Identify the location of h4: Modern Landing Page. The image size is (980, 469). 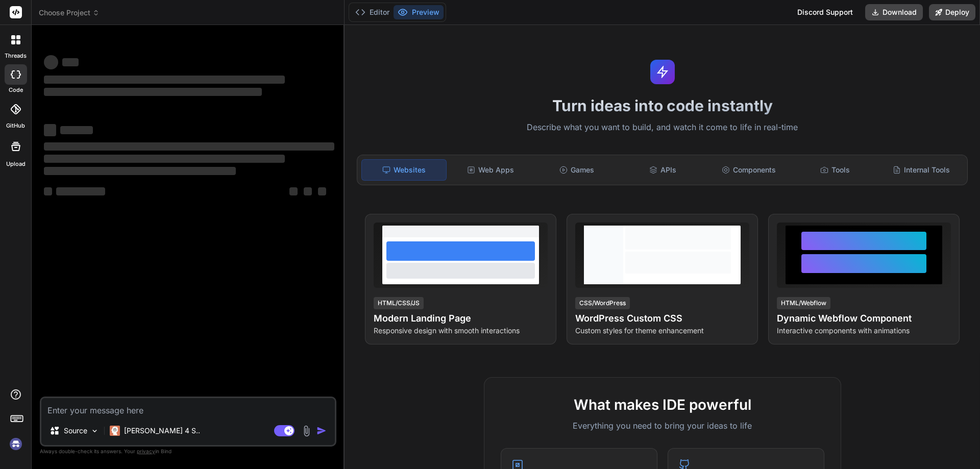
(460, 319).